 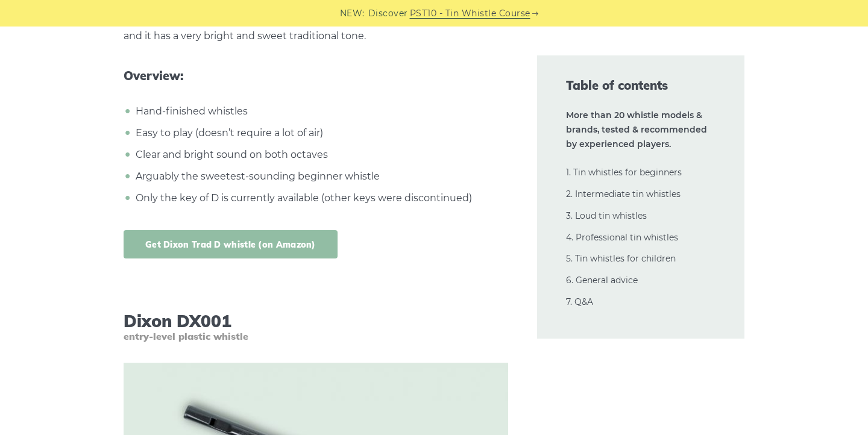 What do you see at coordinates (624, 172) in the screenshot?
I see `a: 1. Tin whistles for beginners` at bounding box center [624, 172].